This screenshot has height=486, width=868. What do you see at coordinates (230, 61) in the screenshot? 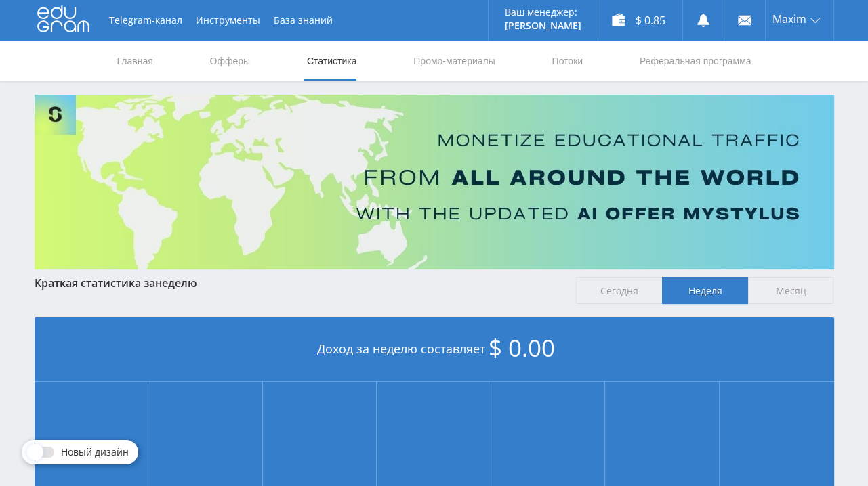
I see `a: Офферы` at bounding box center [230, 61].